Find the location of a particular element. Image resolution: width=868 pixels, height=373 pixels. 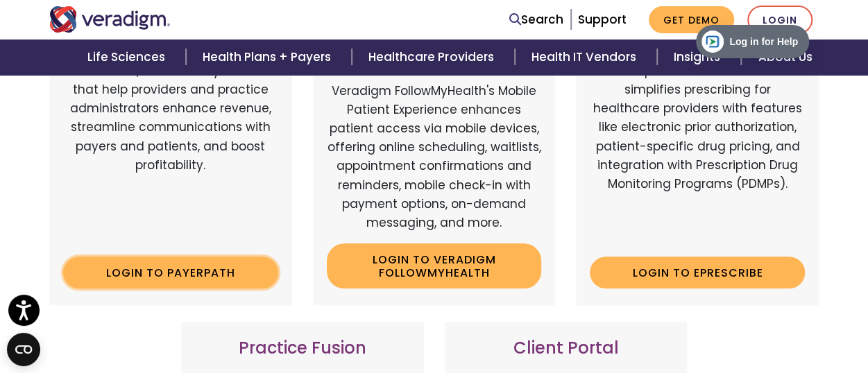

a: Insights is located at coordinates (699, 57).